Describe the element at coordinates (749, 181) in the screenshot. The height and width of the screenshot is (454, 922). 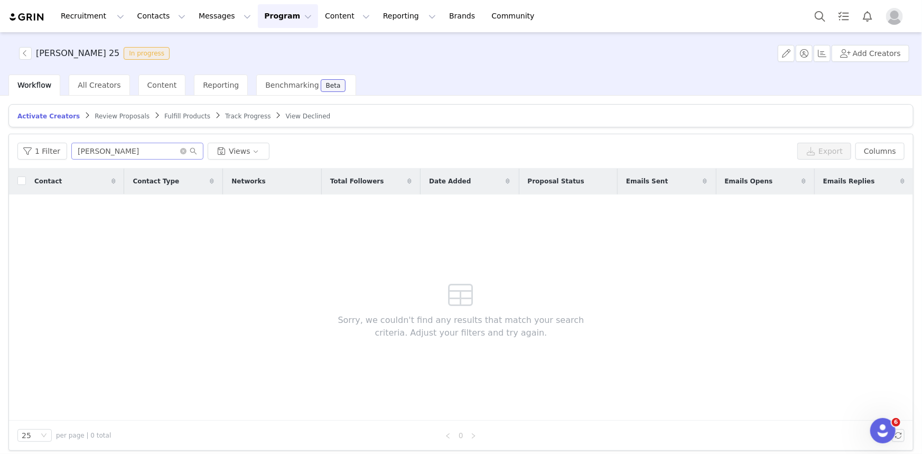
I see `span: Emails Opens` at that location.